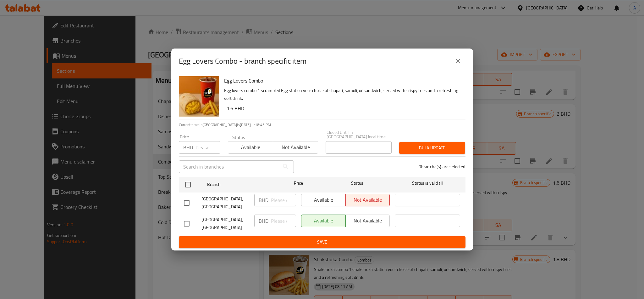  Describe the element at coordinates (240, 184) in the screenshot. I see `span: Branch` at that location.